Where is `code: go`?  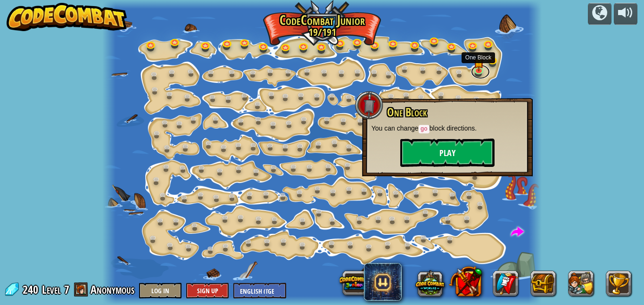
code: go is located at coordinates (424, 129).